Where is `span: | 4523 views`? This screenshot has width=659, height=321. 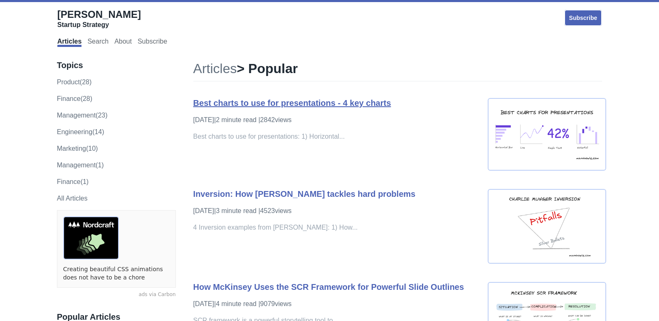 span: | 4523 views is located at coordinates (275, 211).